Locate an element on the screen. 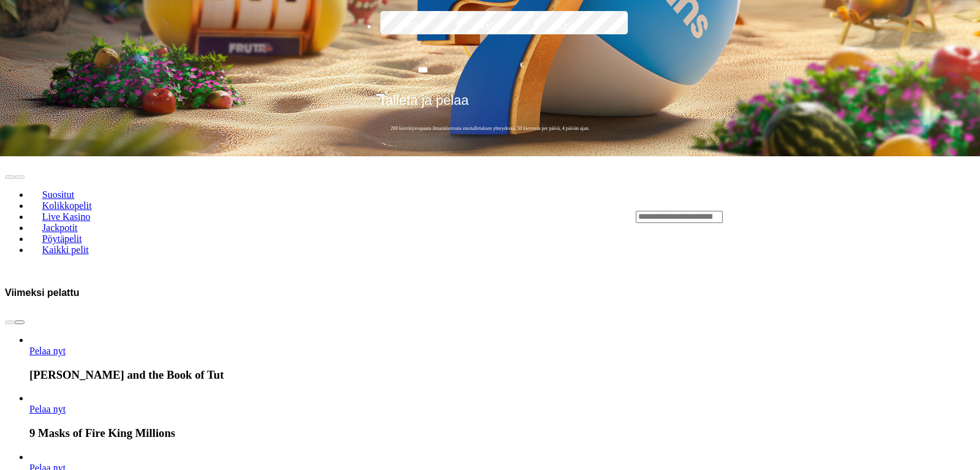  a: Kaikki pelit is located at coordinates (66, 249).